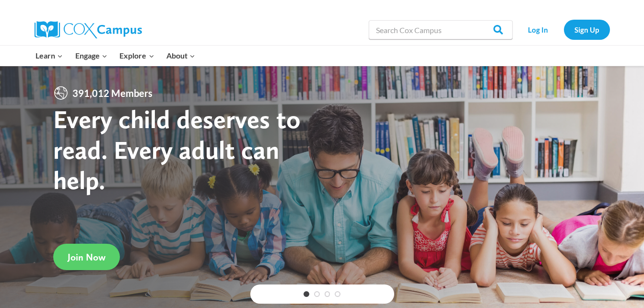 This screenshot has width=644, height=308. I want to click on a: 3, so click(327, 294).